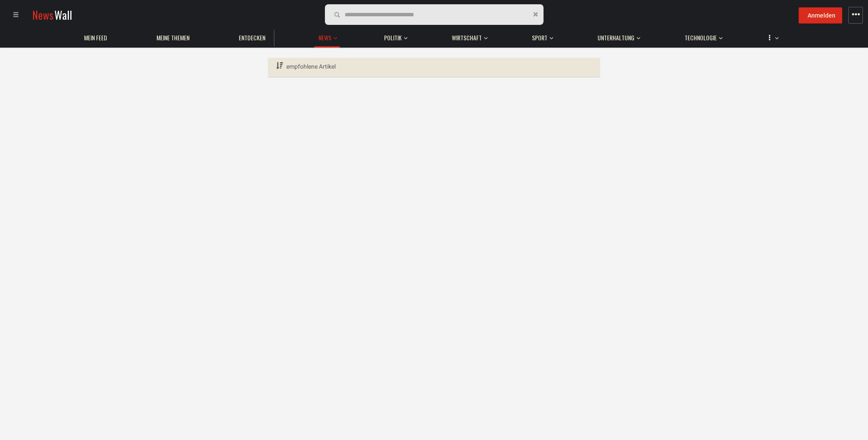  What do you see at coordinates (701, 37) in the screenshot?
I see `a: Technologie` at bounding box center [701, 37].